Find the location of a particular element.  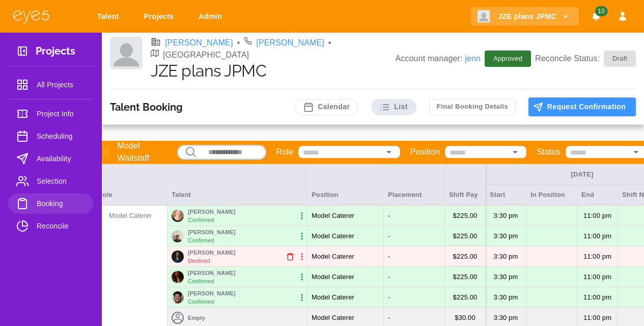

span: Selection is located at coordinates (61, 181).